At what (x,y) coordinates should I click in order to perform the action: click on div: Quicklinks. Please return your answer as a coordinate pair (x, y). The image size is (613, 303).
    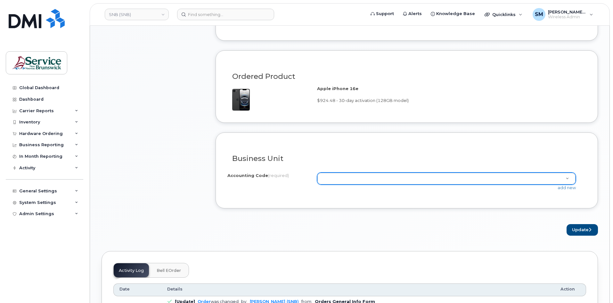
    Looking at the image, I should click on (504, 14).